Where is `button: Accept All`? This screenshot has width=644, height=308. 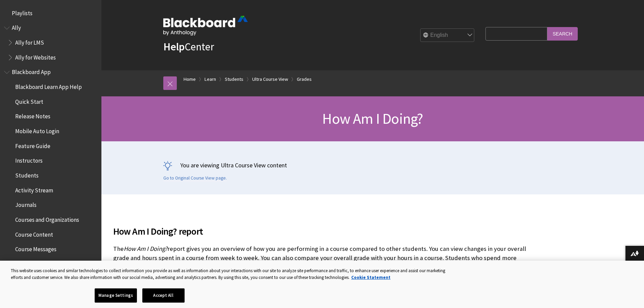 button: Accept All is located at coordinates (163, 295).